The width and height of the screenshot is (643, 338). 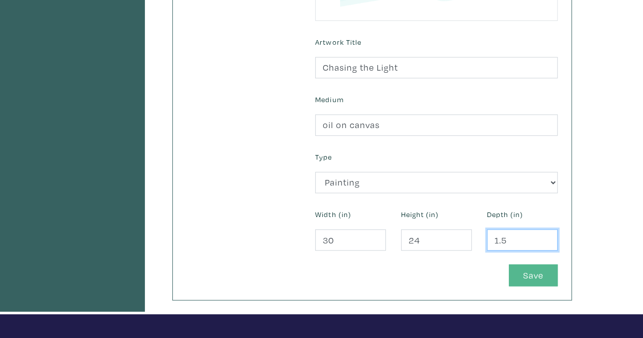 I want to click on label: Type, so click(x=323, y=157).